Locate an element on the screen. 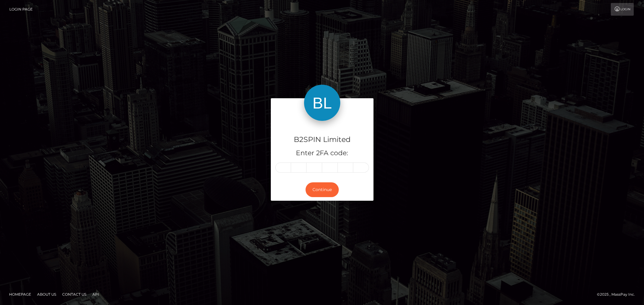 Image resolution: width=644 pixels, height=305 pixels. h5: Enter 2FA code: is located at coordinates (322, 153).